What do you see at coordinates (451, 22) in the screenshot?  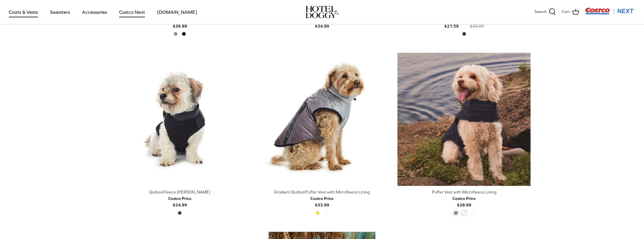 I see `b: $21.59` at bounding box center [451, 22].